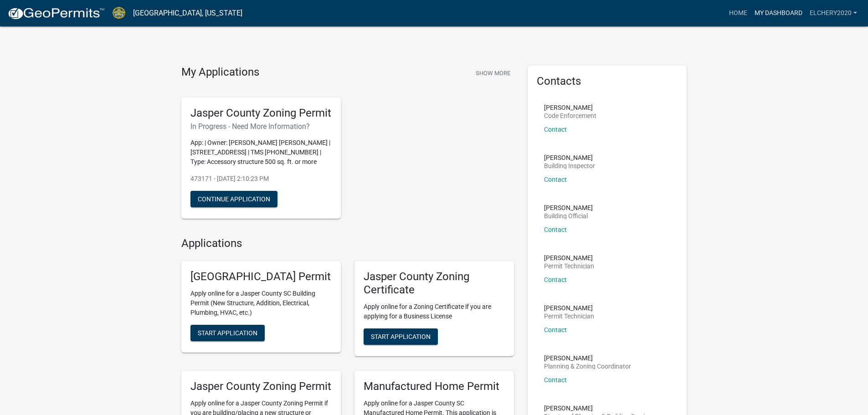  I want to click on h6: In Progress - Need More Information?, so click(261, 126).